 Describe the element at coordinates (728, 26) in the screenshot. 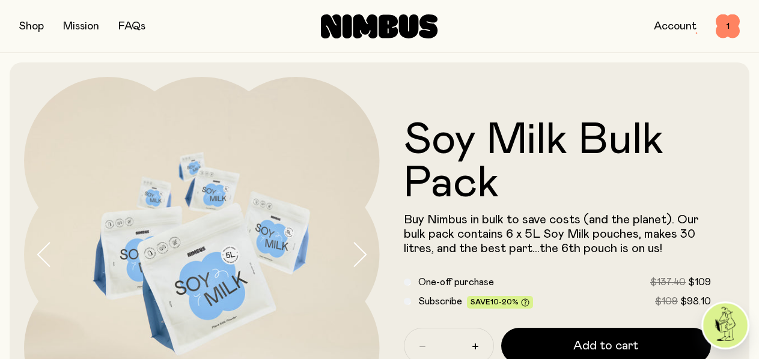

I see `button: 1` at that location.